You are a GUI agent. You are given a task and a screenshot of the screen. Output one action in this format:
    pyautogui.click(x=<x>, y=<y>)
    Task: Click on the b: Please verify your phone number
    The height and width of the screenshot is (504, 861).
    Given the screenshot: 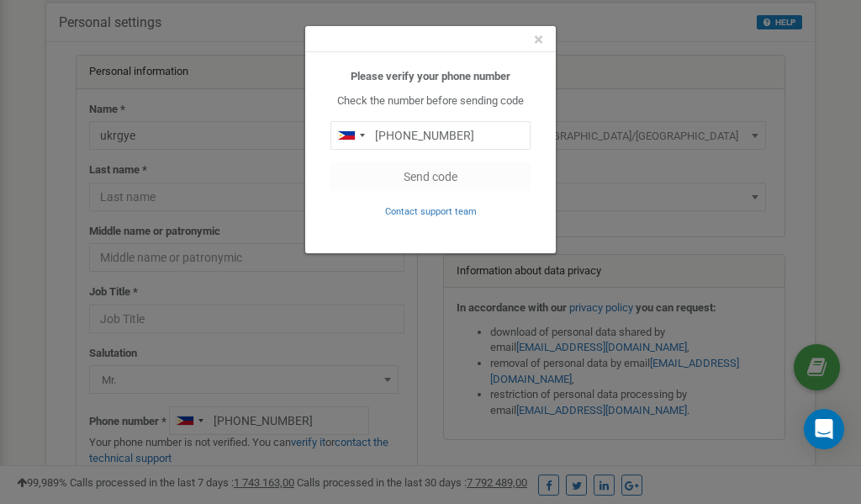 What is the action you would take?
    pyautogui.click(x=431, y=76)
    